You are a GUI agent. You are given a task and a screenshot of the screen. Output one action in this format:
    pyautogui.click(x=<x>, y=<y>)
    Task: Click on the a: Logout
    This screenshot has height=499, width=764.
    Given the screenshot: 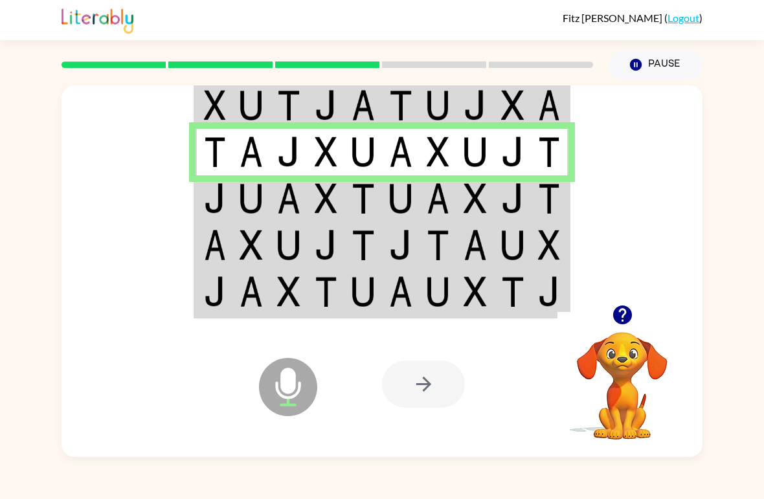 What is the action you would take?
    pyautogui.click(x=683, y=17)
    